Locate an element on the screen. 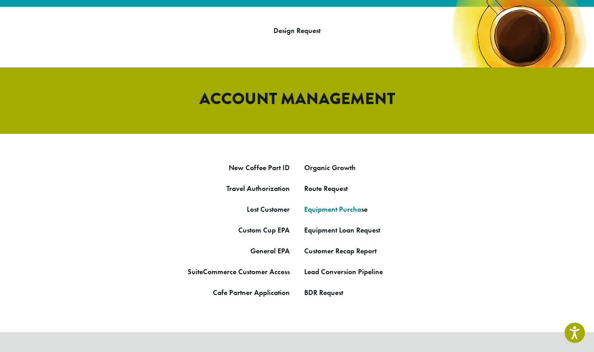 This screenshot has height=352, width=594. a: Cafe Partner Application is located at coordinates (251, 292).